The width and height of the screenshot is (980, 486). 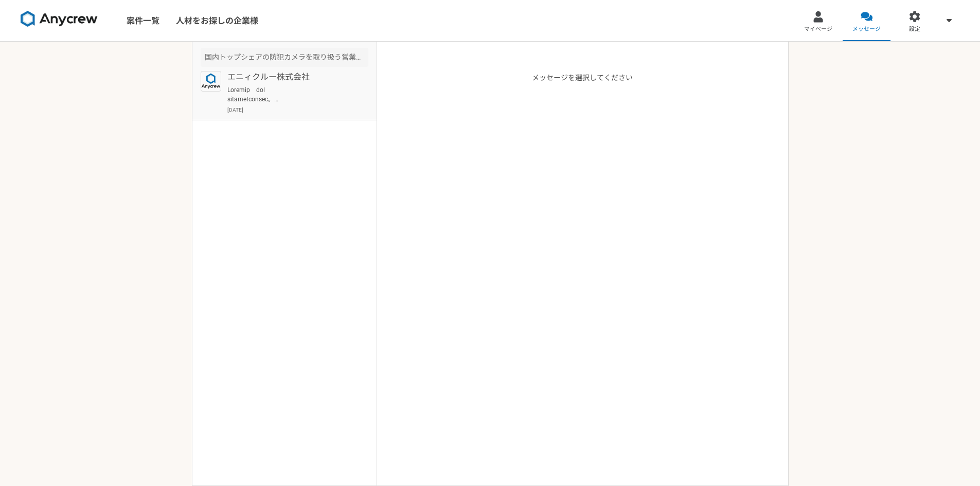 I want to click on img: logo_text_blue_01.png, so click(x=211, y=81).